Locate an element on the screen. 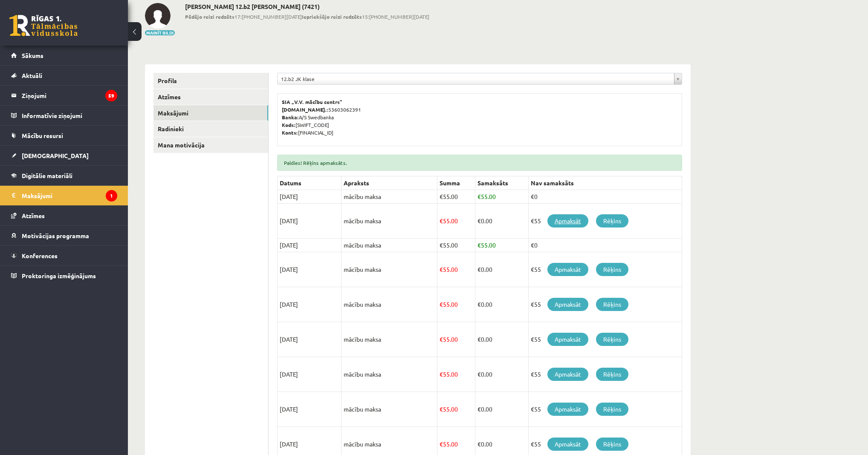  b: SIA „V.V. mācību centrs” is located at coordinates (312, 102).